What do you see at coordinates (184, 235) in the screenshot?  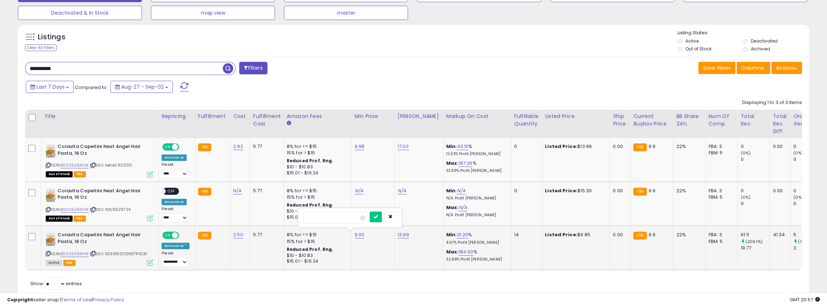 I see `span: OFF` at bounding box center [184, 235].